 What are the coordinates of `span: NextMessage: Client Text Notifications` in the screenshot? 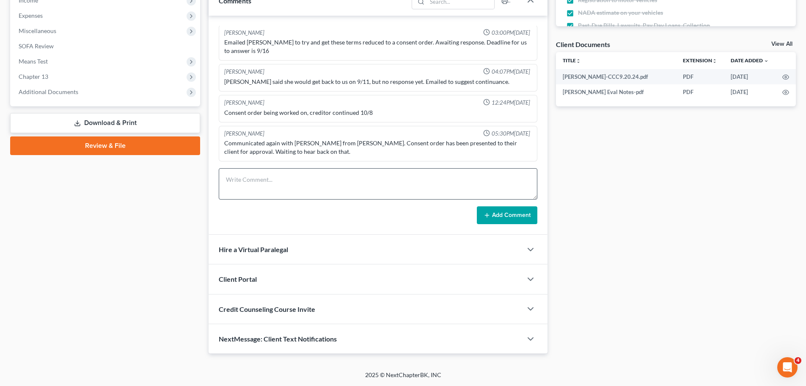 It's located at (278, 338).